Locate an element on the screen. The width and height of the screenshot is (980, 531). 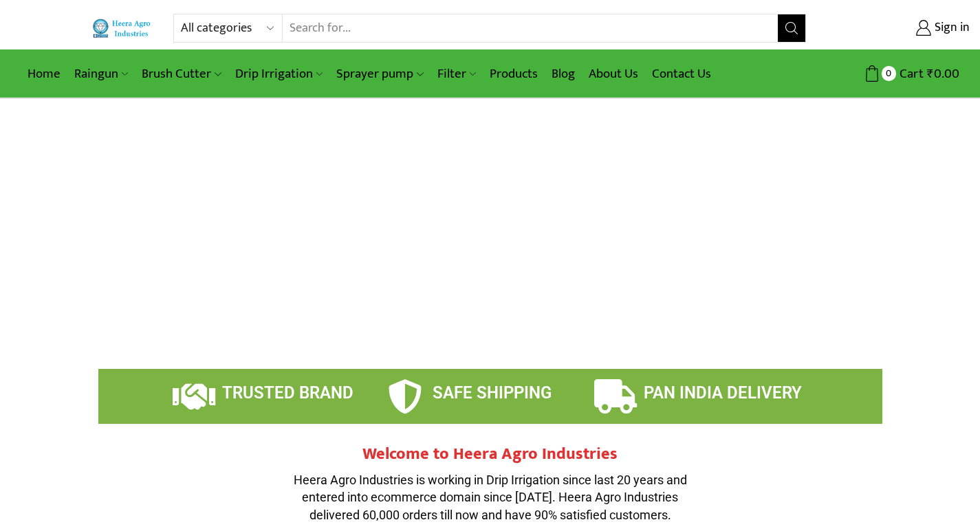
a: About Us is located at coordinates (614, 73).